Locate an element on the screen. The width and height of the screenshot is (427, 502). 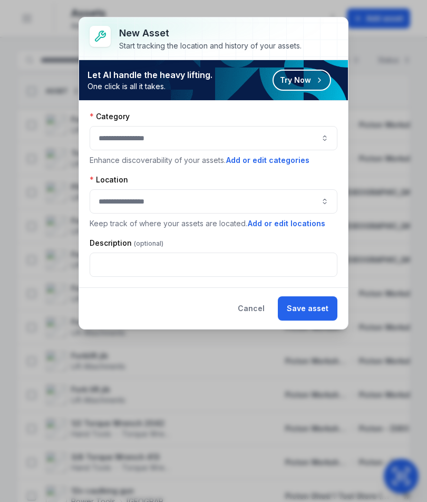
div: Start tracking the location and history of your assets. is located at coordinates (210, 46).